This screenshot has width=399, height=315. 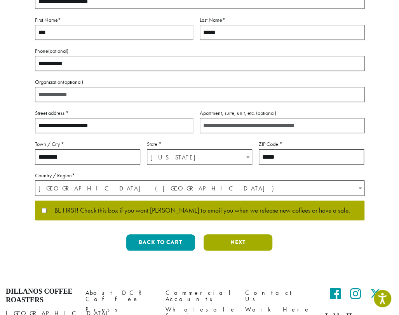 What do you see at coordinates (40, 296) in the screenshot?
I see `h4: Dillanos Coffee Roasters` at bounding box center [40, 296].